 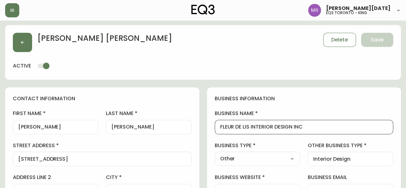 What do you see at coordinates (22, 66) in the screenshot?
I see `h4: active` at bounding box center [22, 66].